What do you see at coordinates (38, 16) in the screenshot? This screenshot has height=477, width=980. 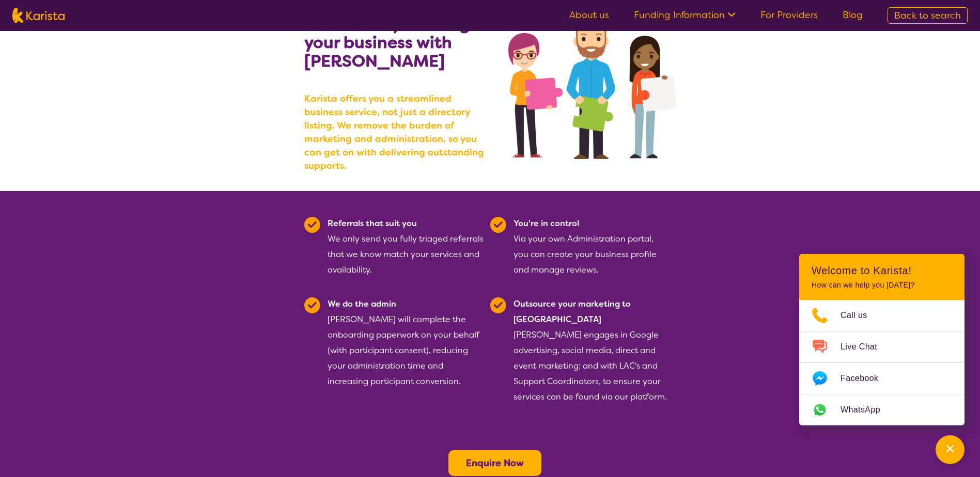 I see `img: Karista logo` at bounding box center [38, 16].